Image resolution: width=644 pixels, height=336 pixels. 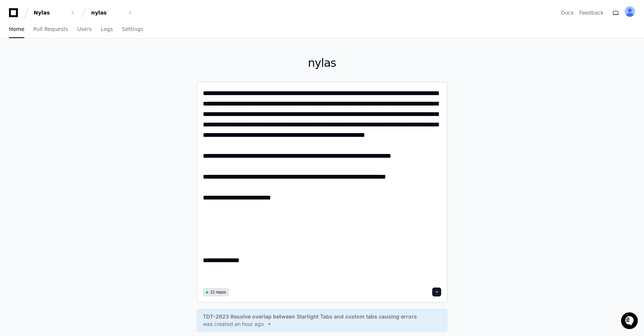 What do you see at coordinates (61, 66) in the screenshot?
I see `div: We're offline, we'll be back soon` at bounding box center [61, 66].